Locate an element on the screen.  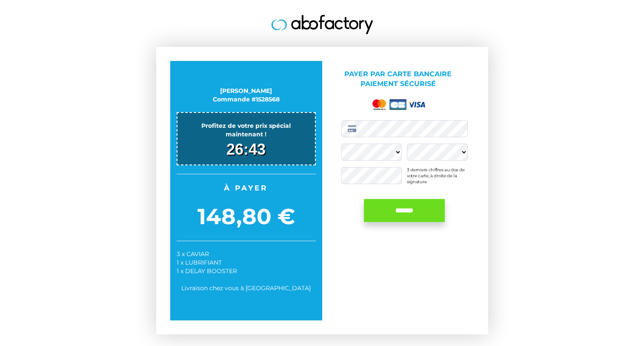
div: 26:43 is located at coordinates (246, 149).